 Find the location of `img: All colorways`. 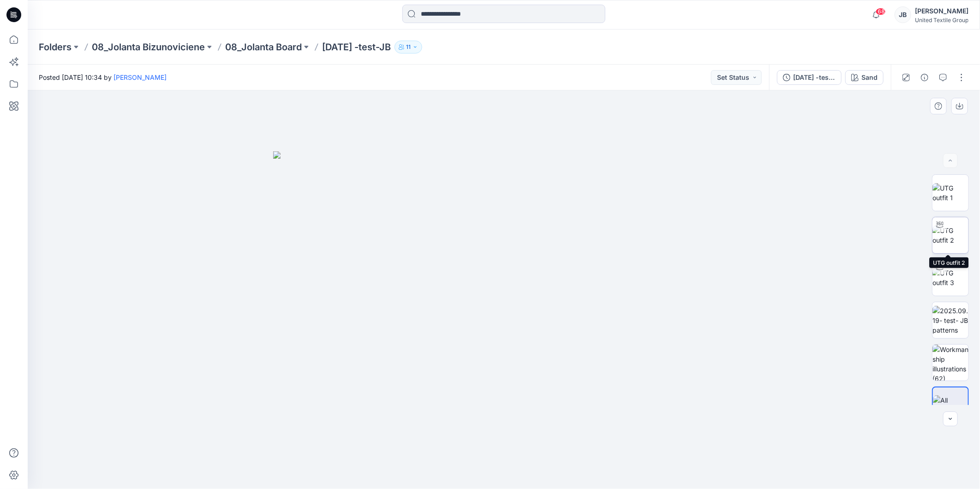

img: All colorways is located at coordinates (951, 405).